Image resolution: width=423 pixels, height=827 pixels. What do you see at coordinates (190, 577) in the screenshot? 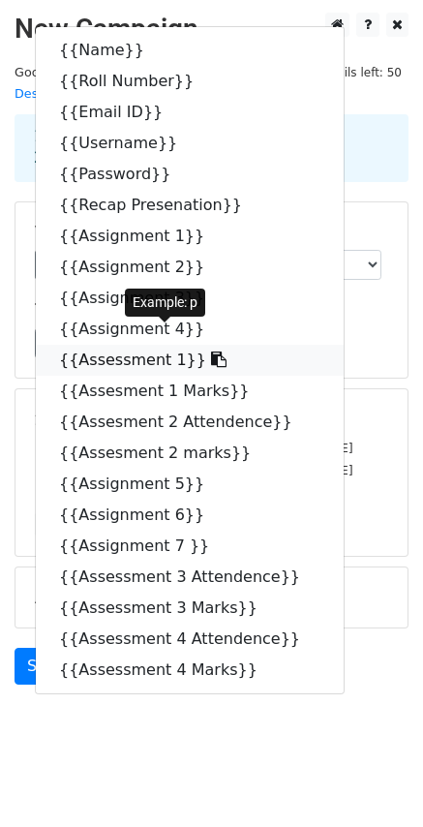
I see `a: {{Assessment 3 Attendence}}` at bounding box center [190, 577].